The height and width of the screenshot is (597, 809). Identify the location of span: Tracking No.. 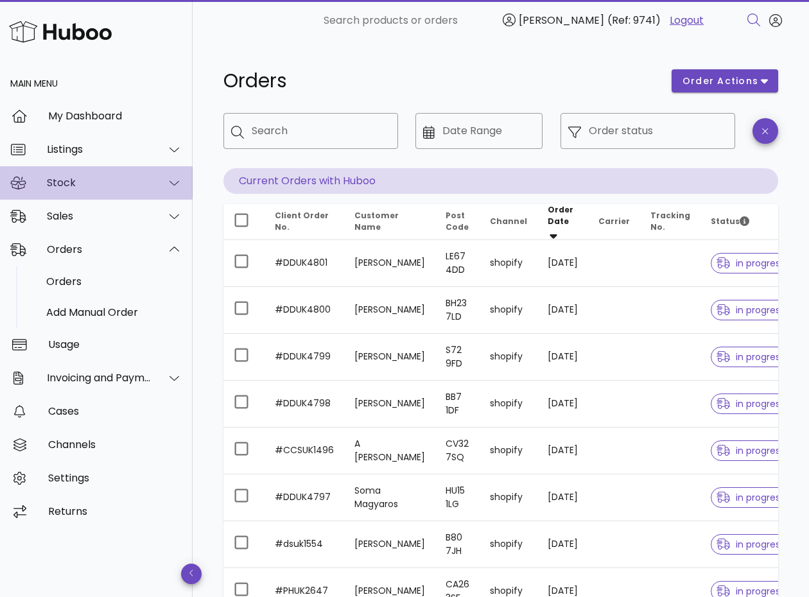
(670, 221).